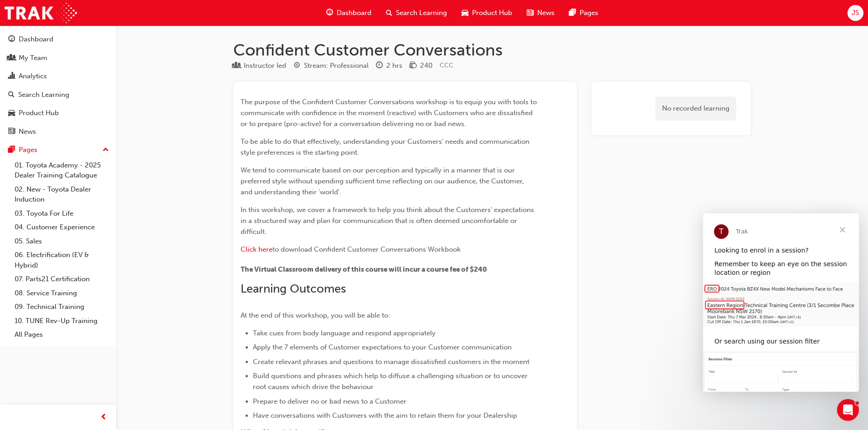 The width and height of the screenshot is (868, 430). Describe the element at coordinates (256, 249) in the screenshot. I see `span: Click here` at that location.